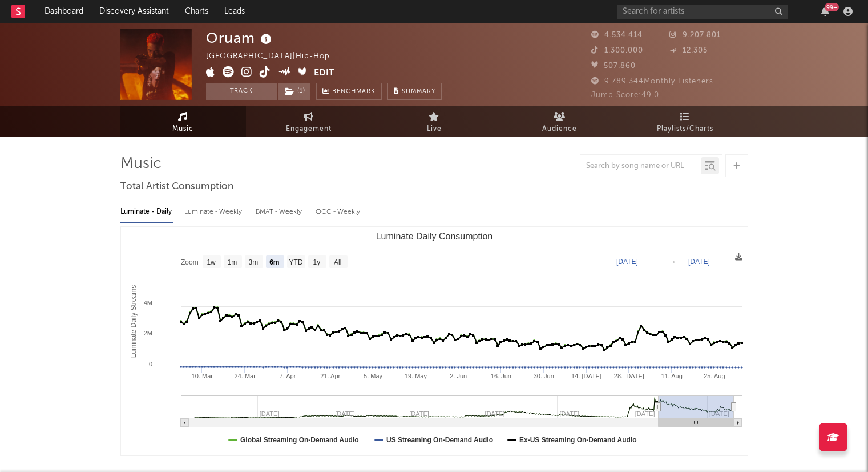 The image size is (868, 472). I want to click on div: Luminate - Weekly, so click(214, 212).